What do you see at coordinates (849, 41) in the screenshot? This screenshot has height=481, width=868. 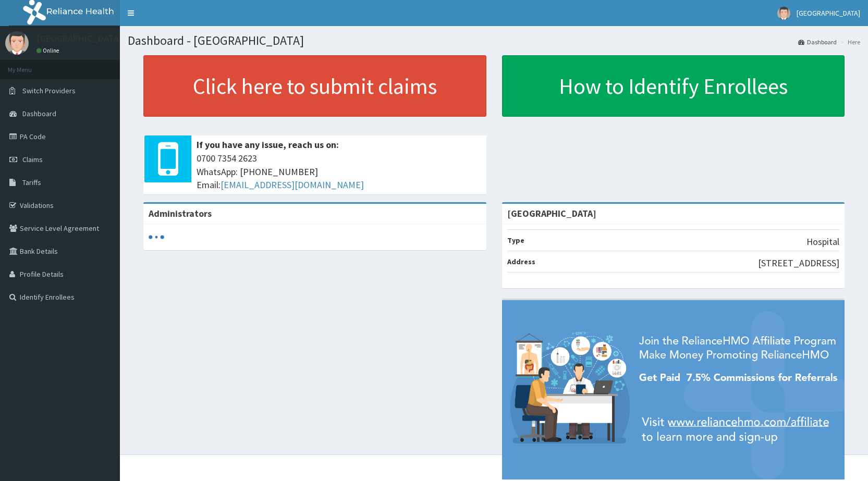 I see `li: Here` at bounding box center [849, 41].